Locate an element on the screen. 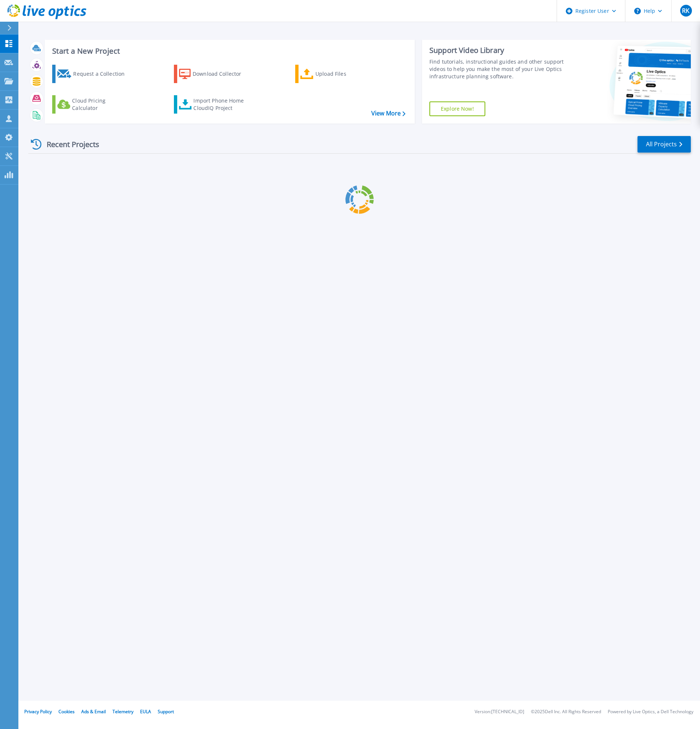 The image size is (700, 729). a: View More is located at coordinates (388, 113).